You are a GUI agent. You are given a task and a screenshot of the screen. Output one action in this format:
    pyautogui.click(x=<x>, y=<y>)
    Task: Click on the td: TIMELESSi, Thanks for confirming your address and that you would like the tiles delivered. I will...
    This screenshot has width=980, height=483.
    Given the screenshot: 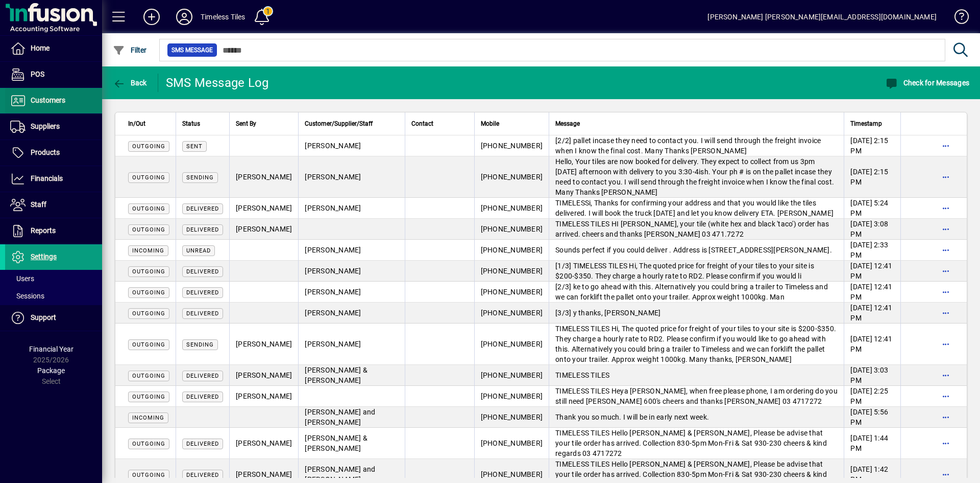 What is the action you would take?
    pyautogui.click(x=696, y=208)
    